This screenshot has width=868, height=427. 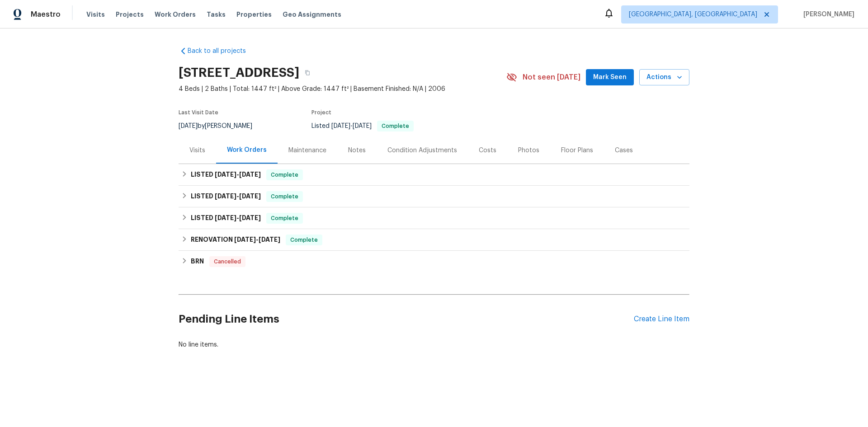 I want to click on button: Copy Address, so click(x=308, y=73).